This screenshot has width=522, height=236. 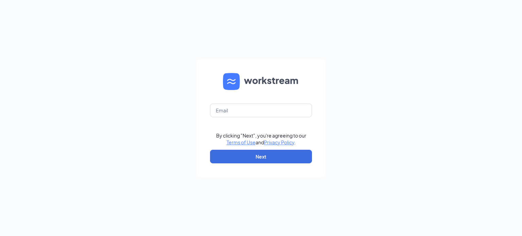 What do you see at coordinates (261, 110) in the screenshot?
I see `input: Email` at bounding box center [261, 110].